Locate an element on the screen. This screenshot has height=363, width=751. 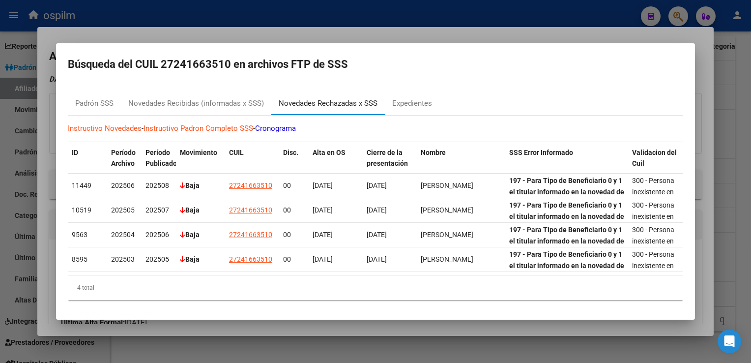
div: Novedades Recibidas (informadas x SSS) is located at coordinates (196, 103).